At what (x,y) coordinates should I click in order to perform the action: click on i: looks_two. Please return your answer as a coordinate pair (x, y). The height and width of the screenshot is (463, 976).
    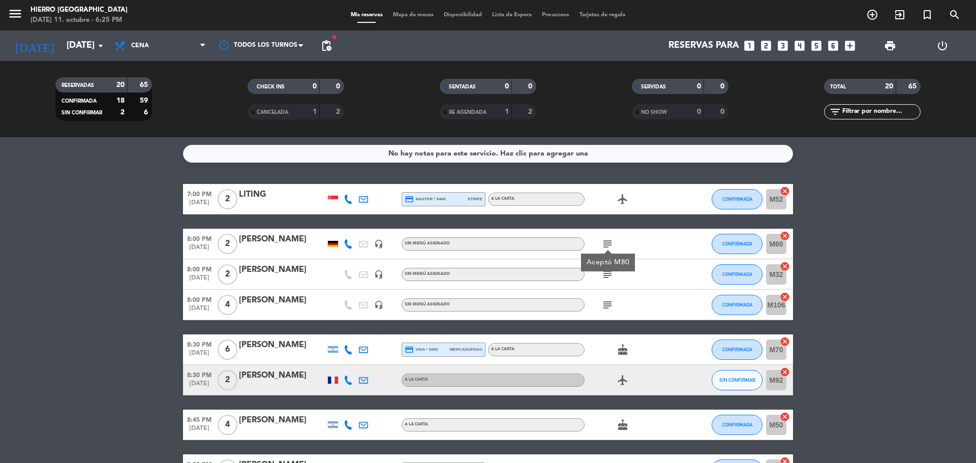
    Looking at the image, I should click on (766, 46).